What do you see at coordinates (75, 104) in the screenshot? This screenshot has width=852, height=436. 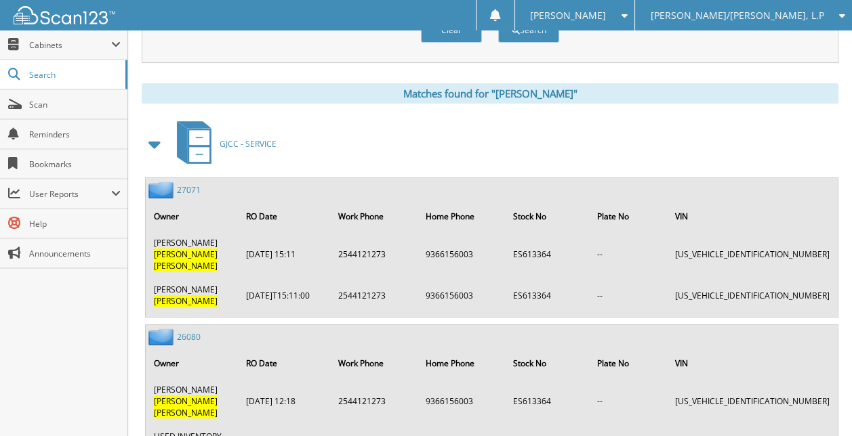 I see `span: Scan` at bounding box center [75, 104].